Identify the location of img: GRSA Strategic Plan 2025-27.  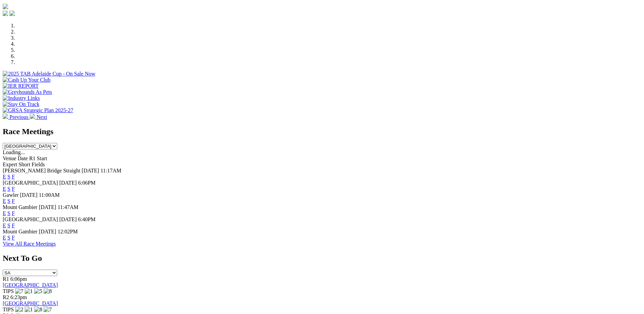
(38, 111).